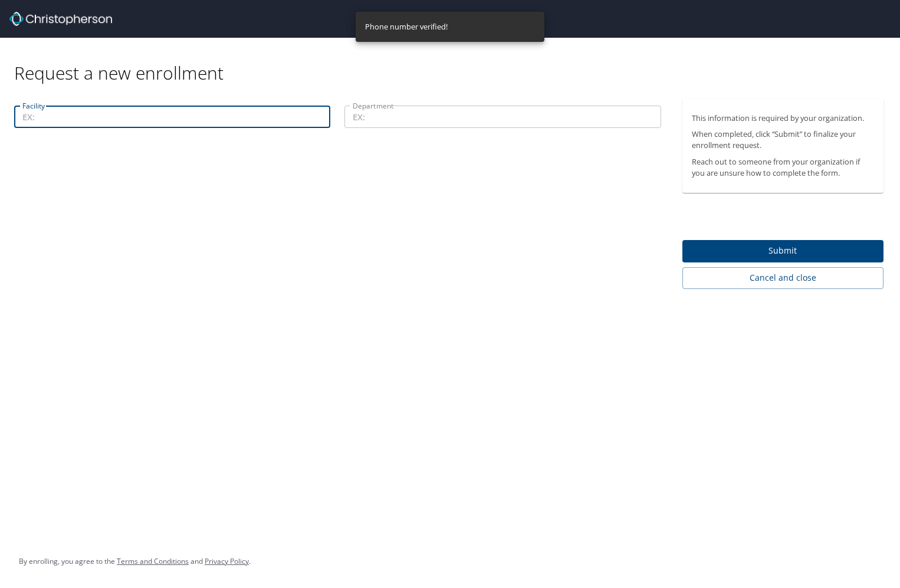  Describe the element at coordinates (783, 278) in the screenshot. I see `span: Cancel and close` at that location.